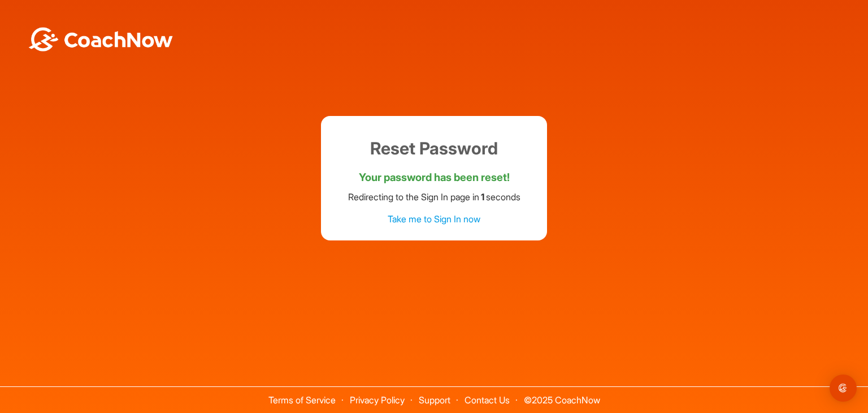 The width and height of the screenshot is (868, 413). What do you see at coordinates (101, 39) in the screenshot?
I see `img: BwLJSsUCoWCh5upNqxVrqldRgqLPVwmV24tXu5FoVAoFEpwwqQ3VIfuoInZCoVCoTD4vwADAC3ZFMkVEQFDAAAAAElFTkSuQmCC` at bounding box center [101, 39].